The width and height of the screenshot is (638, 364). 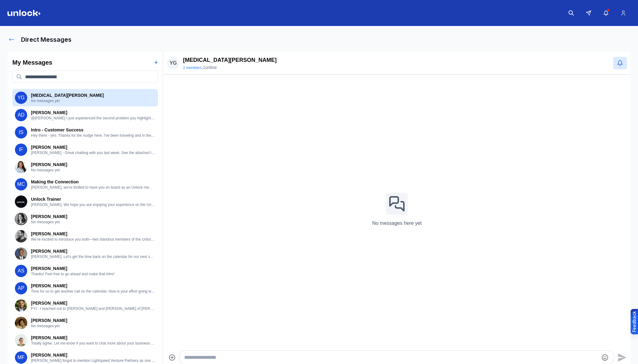 I want to click on img: Logo, so click(x=24, y=13).